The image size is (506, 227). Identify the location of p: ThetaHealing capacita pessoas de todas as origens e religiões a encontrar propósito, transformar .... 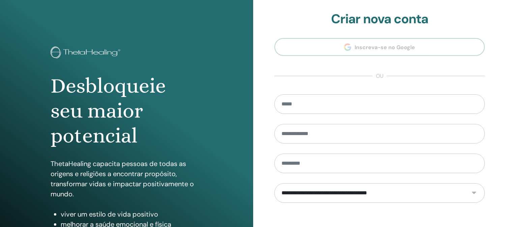
(126, 179).